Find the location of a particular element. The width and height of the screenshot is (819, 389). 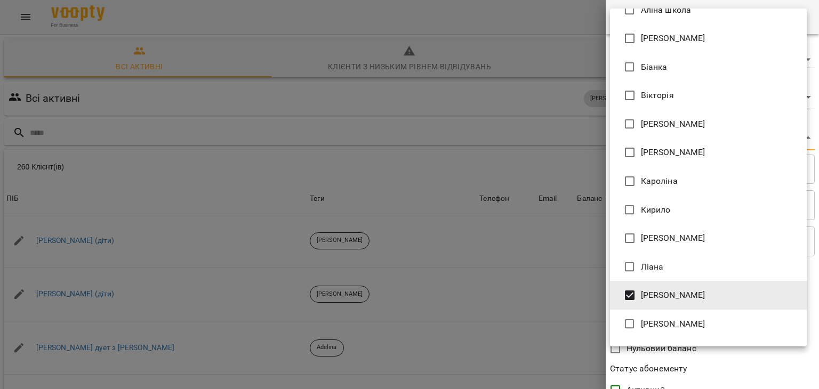

span: Біанка is located at coordinates (654, 67).